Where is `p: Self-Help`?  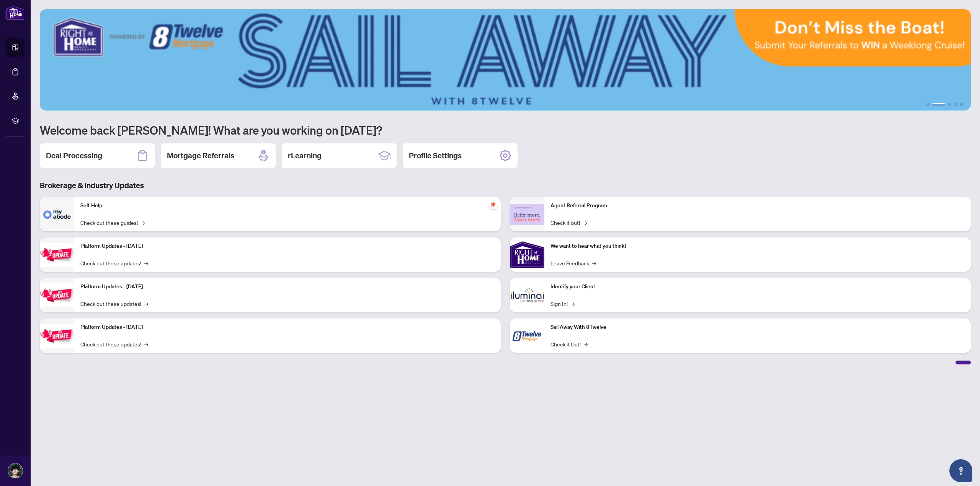 p: Self-Help is located at coordinates (287, 205).